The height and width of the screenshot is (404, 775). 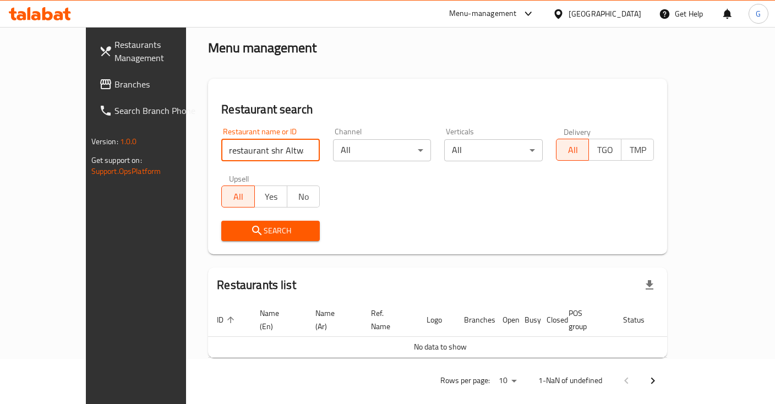 I want to click on span: Ref. Name, so click(x=387, y=320).